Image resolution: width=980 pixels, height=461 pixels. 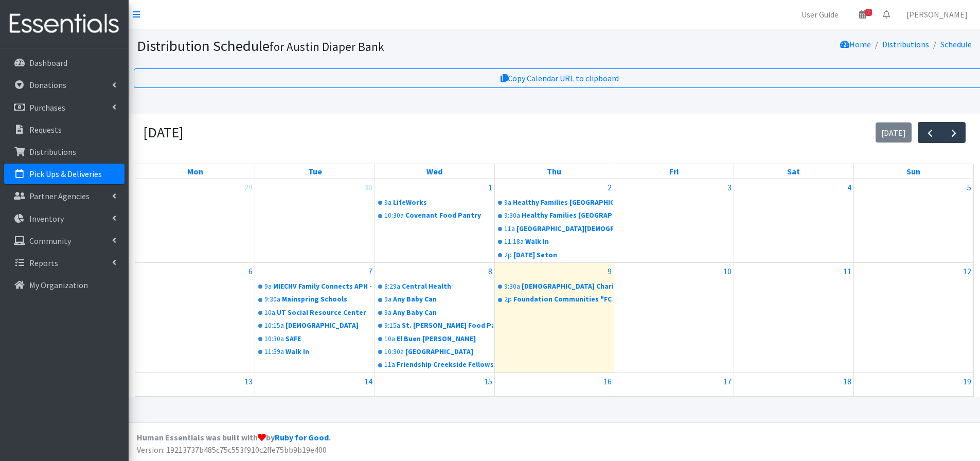 What do you see at coordinates (315, 318) in the screenshot?
I see `td: October 7, 2025` at bounding box center [315, 318].